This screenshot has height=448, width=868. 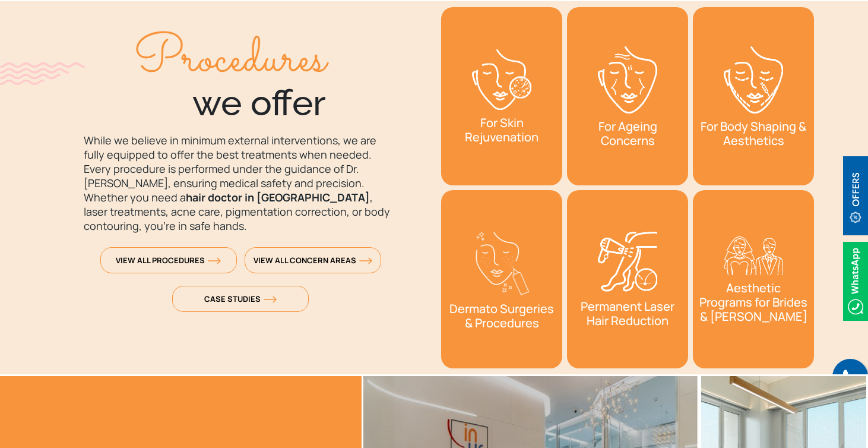 I want to click on a: Dermato Surgeries & Procedures, so click(x=501, y=279).